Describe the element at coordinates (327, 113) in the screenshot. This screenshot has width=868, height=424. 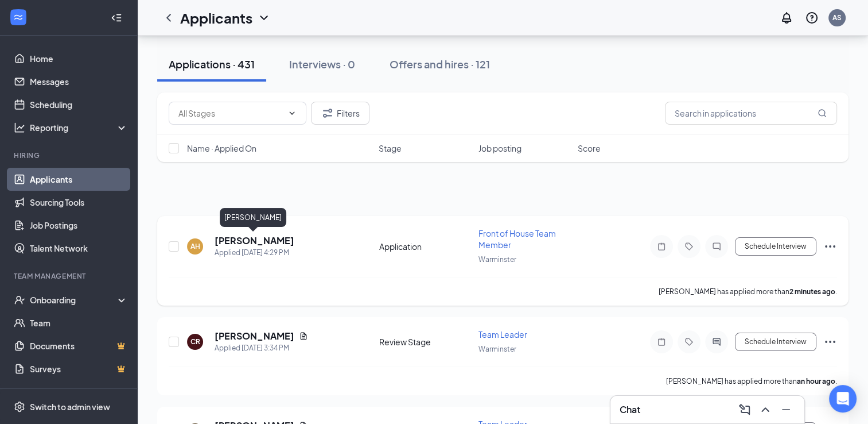
I see `svg: Filter` at that location.